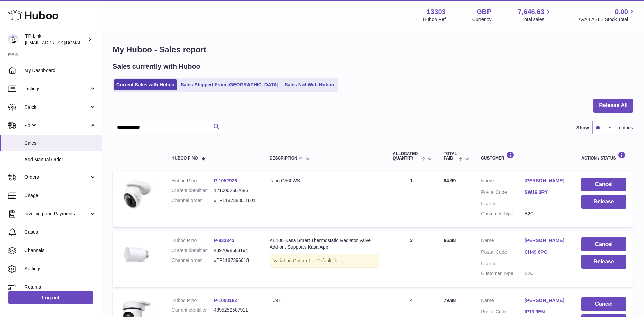  What do you see at coordinates (434, 19) in the screenshot?
I see `div: Huboo Ref` at bounding box center [434, 19].